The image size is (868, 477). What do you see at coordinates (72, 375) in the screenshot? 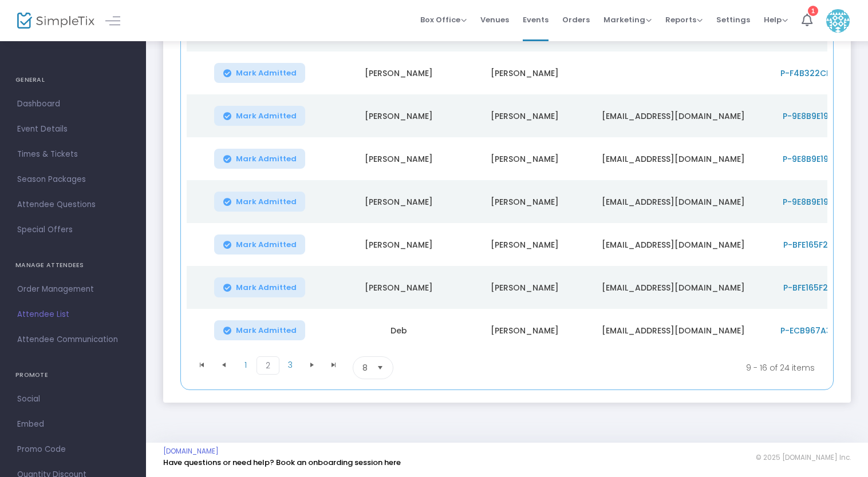
I see `h4: PROMOTE` at bounding box center [72, 375].